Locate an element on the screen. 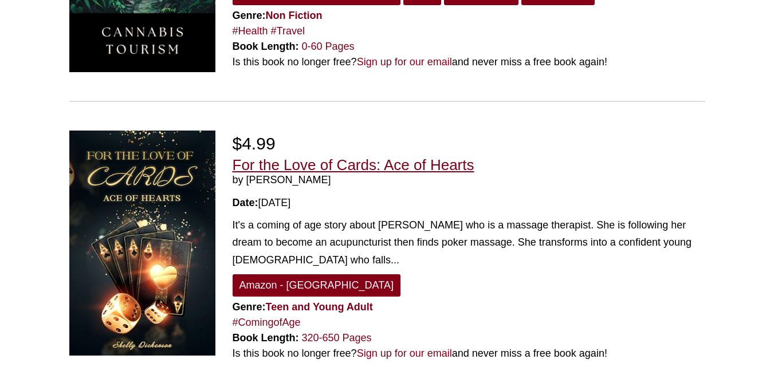  a: Non Fiction is located at coordinates (294, 15).